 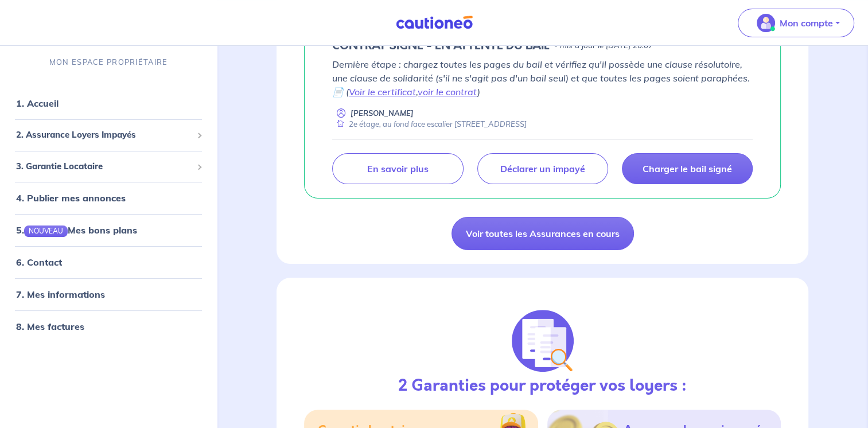 I want to click on div: state: CONTRACT-SIGNED, Context: NEW,CHOOSE-CERTIFICATE,ALONE,LESSOR-DOCUMENTS, so click(x=542, y=46).